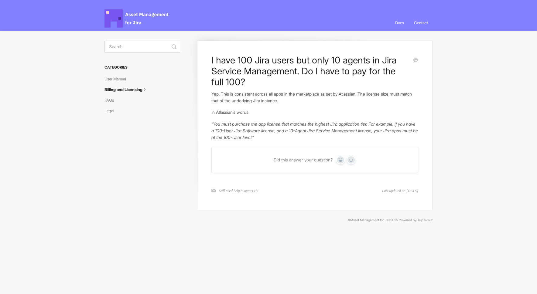 The image size is (537, 294). What do you see at coordinates (111, 100) in the screenshot?
I see `a: FAQs` at bounding box center [111, 100].